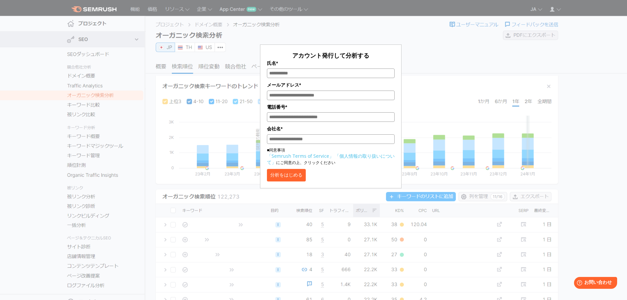 The height and width of the screenshot is (300, 627). I want to click on a: 「個人情報の取り扱いについて」, so click(331, 159).